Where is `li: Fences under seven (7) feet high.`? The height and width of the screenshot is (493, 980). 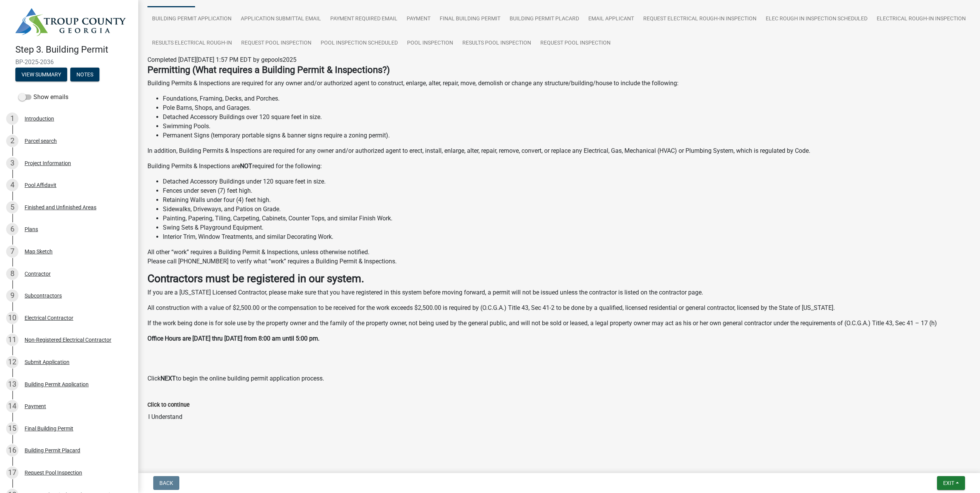
li: Fences under seven (7) feet high. is located at coordinates (567, 191).